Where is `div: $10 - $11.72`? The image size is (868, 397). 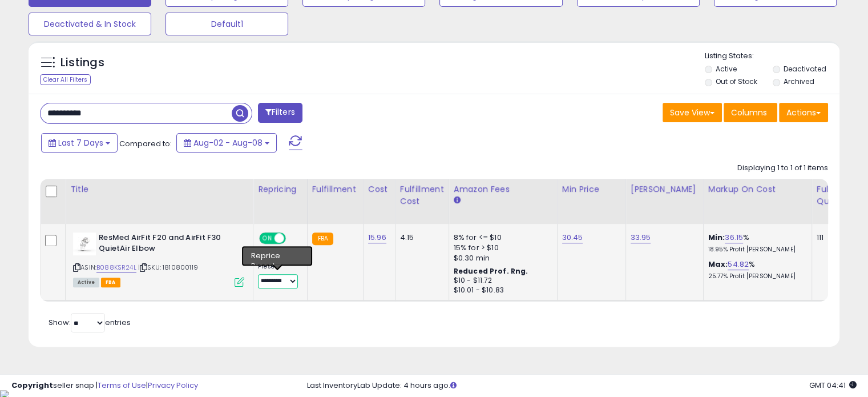
div: $10 - $11.72 is located at coordinates (501, 280).